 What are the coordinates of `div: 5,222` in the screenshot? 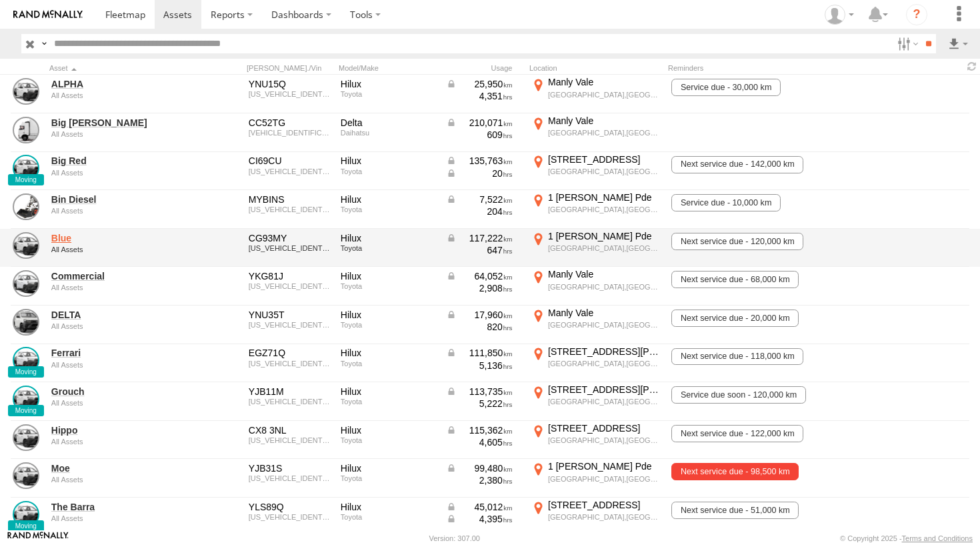 It's located at (480, 403).